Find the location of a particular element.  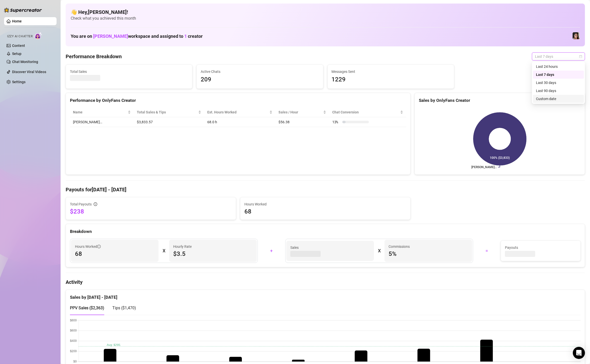

span: 13 % is located at coordinates (336, 122).